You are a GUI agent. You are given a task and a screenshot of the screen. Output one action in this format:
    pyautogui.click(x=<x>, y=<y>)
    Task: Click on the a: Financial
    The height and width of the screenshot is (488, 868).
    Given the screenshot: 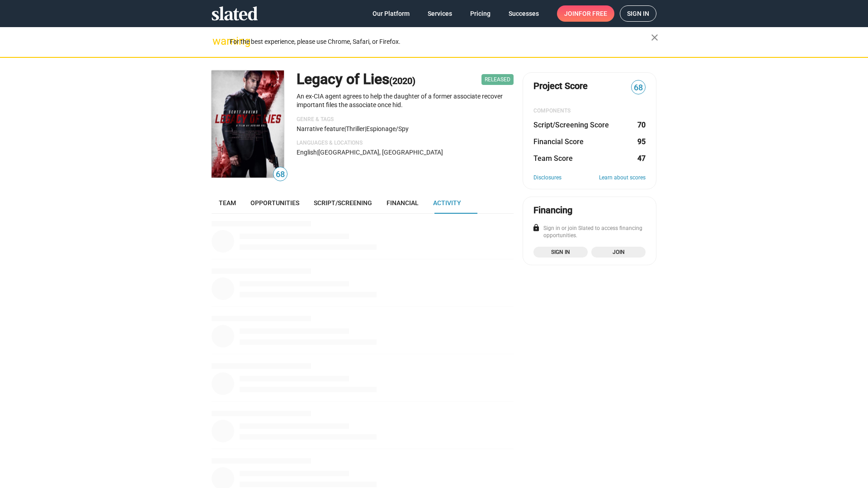 What is the action you would take?
    pyautogui.click(x=403, y=203)
    